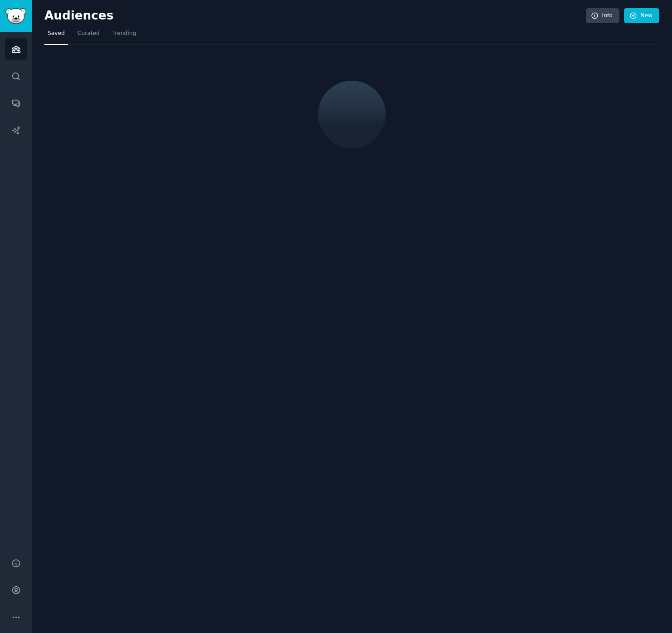 This screenshot has width=672, height=633. What do you see at coordinates (89, 35) in the screenshot?
I see `a: Curated` at bounding box center [89, 35].